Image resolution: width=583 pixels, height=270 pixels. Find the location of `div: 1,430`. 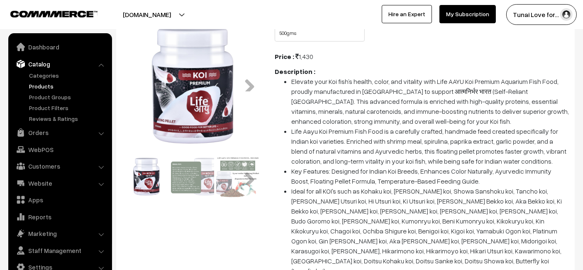

div: 1,430 is located at coordinates (422, 56).